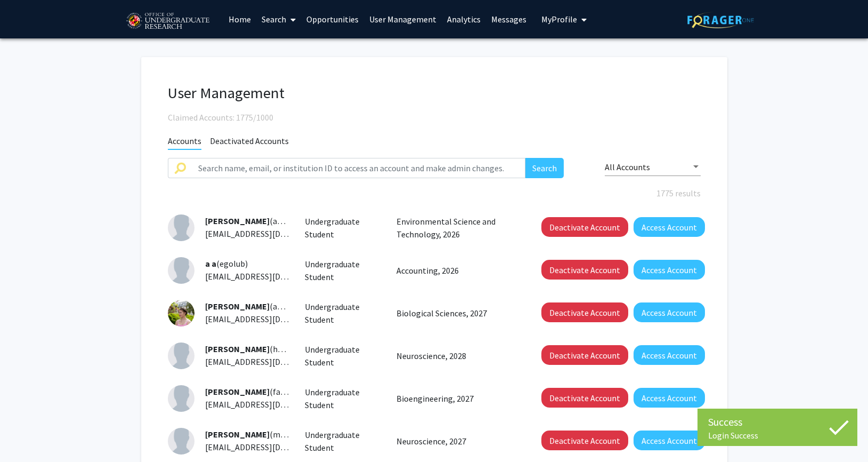 This screenshot has width=868, height=462. What do you see at coordinates (403, 19) in the screenshot?
I see `a: User Management` at bounding box center [403, 19].